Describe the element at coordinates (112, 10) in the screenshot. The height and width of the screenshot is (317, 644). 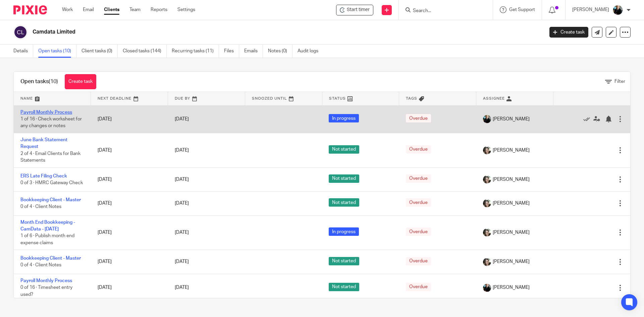
I see `a: Clients` at that location.